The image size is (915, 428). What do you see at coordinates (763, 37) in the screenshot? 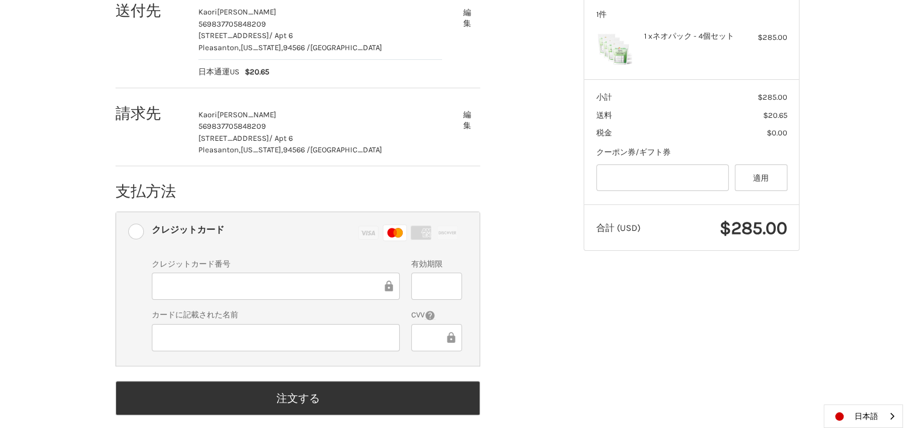
I see `div: $285.00` at bounding box center [763, 37].